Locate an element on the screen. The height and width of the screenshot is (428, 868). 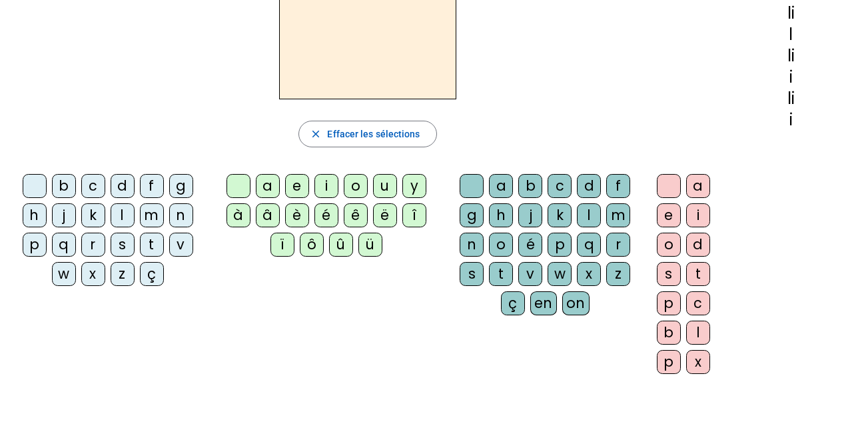
div: ô is located at coordinates (312, 245).